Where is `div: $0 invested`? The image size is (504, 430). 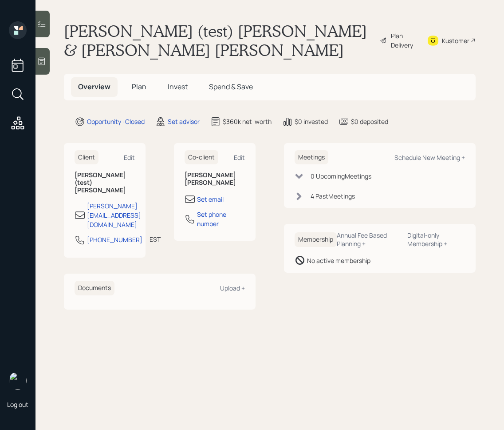 div: $0 invested is located at coordinates (311, 121).